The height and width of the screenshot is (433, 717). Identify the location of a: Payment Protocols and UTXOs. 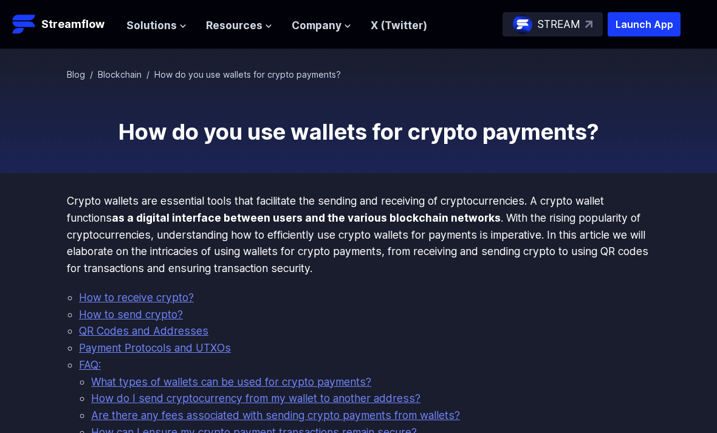
(155, 348).